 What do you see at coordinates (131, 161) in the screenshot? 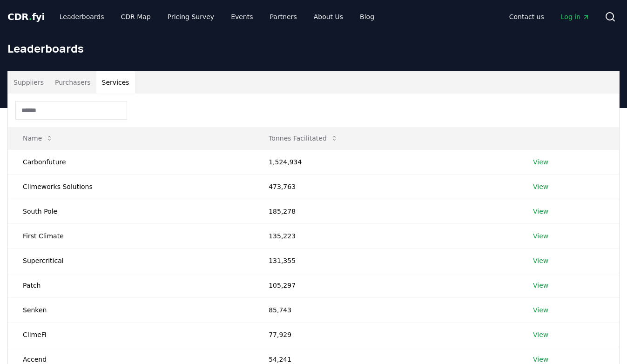
I see `td: Carbonfuture` at bounding box center [131, 161].